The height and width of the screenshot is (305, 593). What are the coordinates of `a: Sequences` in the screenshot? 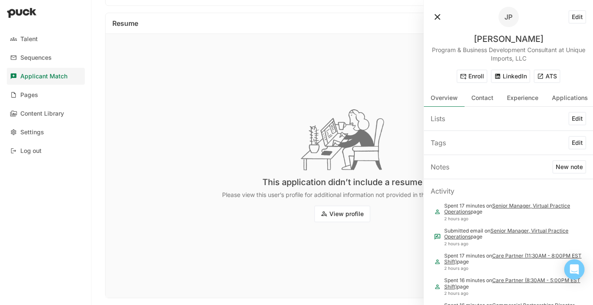 It's located at (46, 58).